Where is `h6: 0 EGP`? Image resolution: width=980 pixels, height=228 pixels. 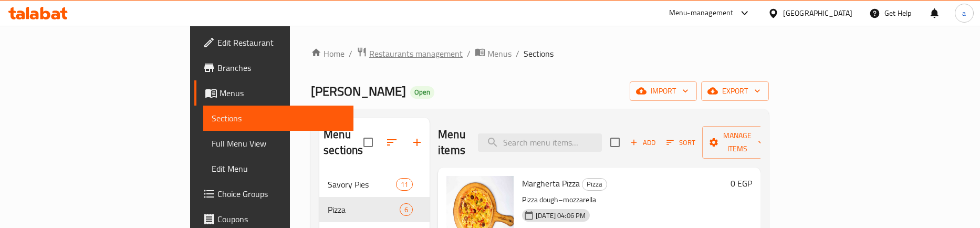
h6: 0 EGP is located at coordinates (742, 183).